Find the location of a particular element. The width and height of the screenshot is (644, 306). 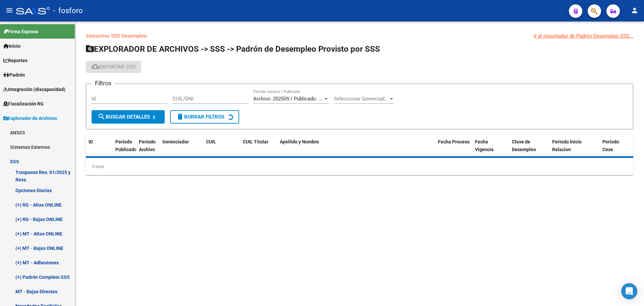

mat-icon: delete is located at coordinates (180, 116).